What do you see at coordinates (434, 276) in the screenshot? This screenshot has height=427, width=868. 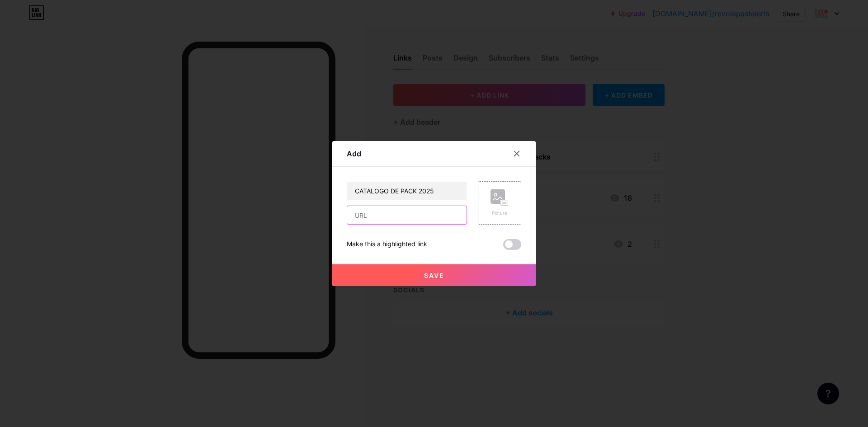 I see `button: Save` at bounding box center [434, 276].